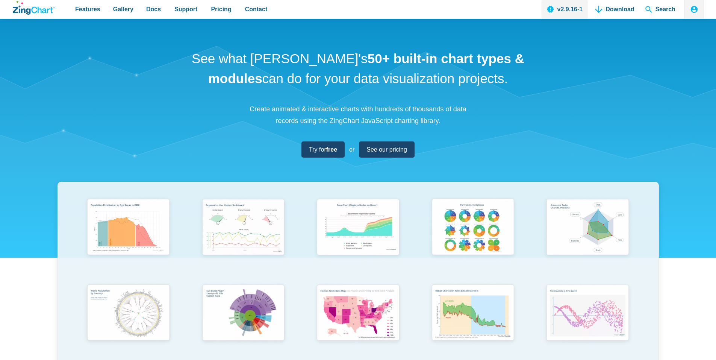 Image resolution: width=716 pixels, height=360 pixels. Describe the element at coordinates (123, 9) in the screenshot. I see `span: Gallery` at that location.